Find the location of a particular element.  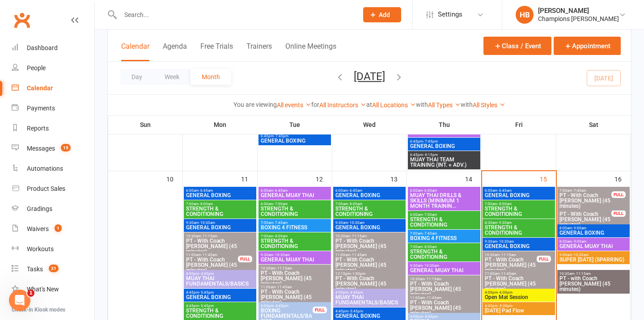

span: 31 is located at coordinates (54, 269).